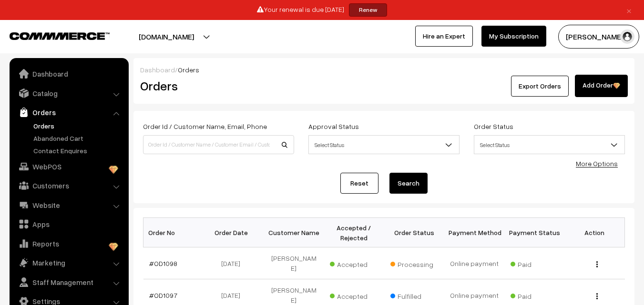 Image resolution: width=644 pixels, height=305 pixels. What do you see at coordinates (51, 35) in the screenshot?
I see `a: COMMMERCE` at bounding box center [51, 35].